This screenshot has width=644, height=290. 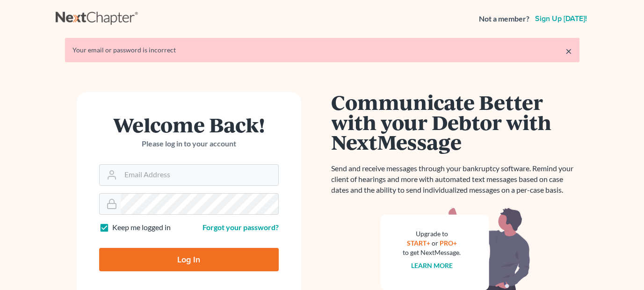 What do you see at coordinates (432, 253) in the screenshot?
I see `div: to get NextMessage.` at bounding box center [432, 253].